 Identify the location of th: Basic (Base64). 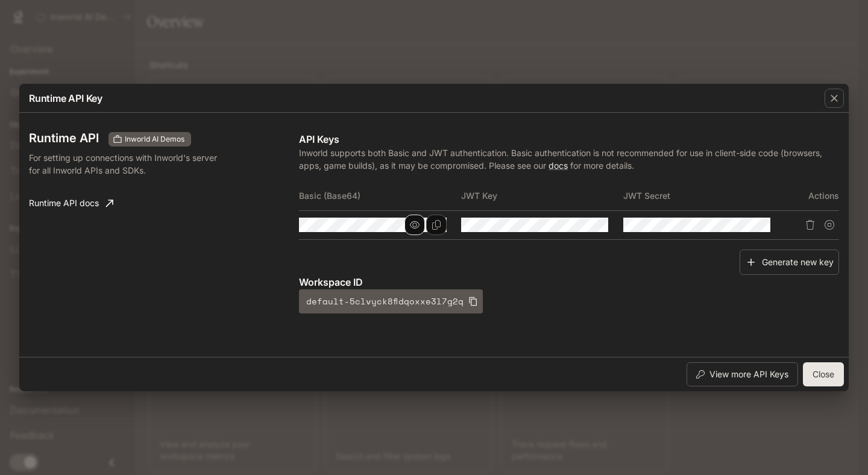
(379, 196).